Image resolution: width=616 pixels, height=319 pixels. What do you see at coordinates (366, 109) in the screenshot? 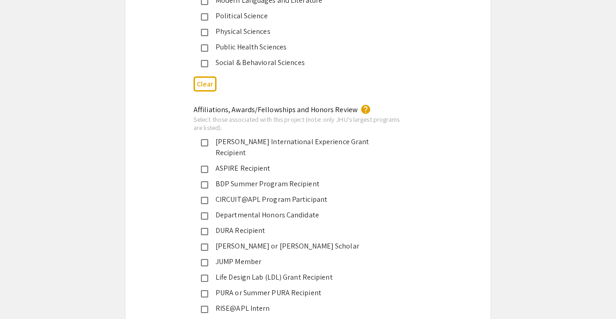
I see `mat-icon: help` at bounding box center [366, 109].